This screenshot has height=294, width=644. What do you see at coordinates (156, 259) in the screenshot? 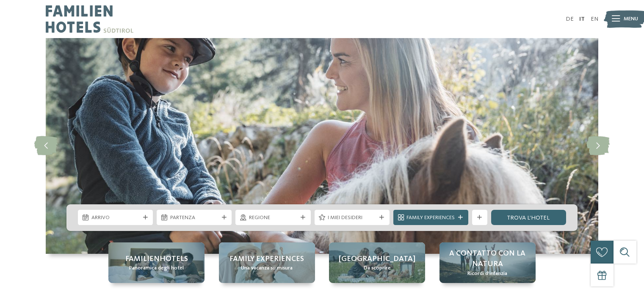
I see `span: Familienhotels` at bounding box center [156, 259].